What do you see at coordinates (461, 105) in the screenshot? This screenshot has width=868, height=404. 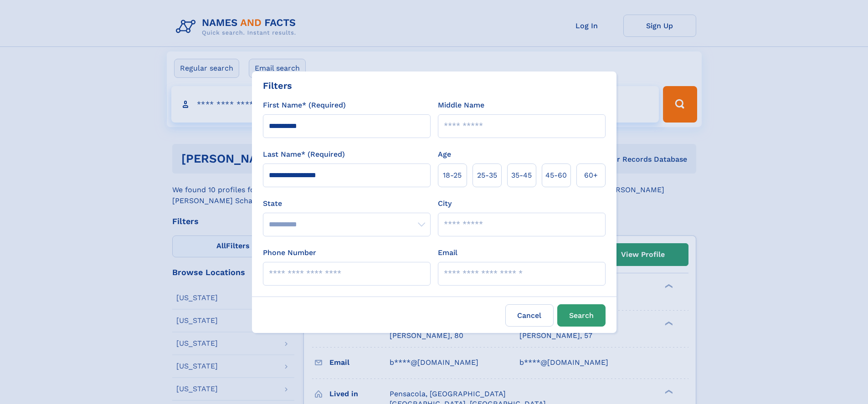 I see `label: Middle Name` at bounding box center [461, 105].